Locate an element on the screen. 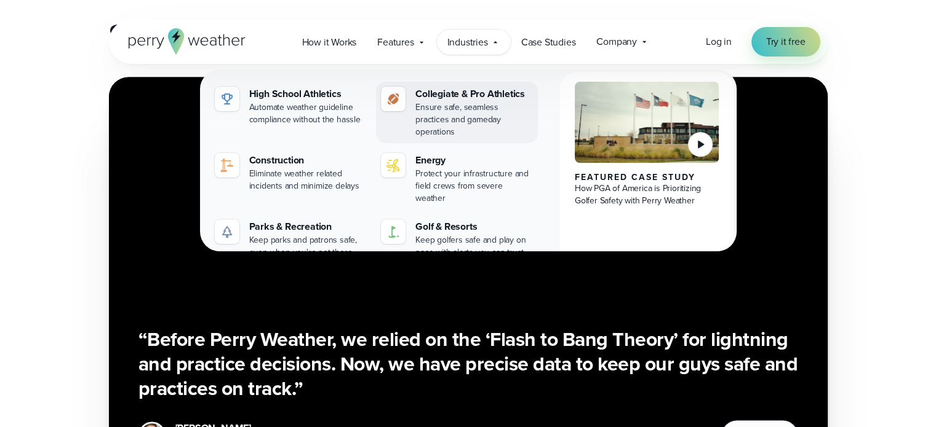  div: Parks & Recreation is located at coordinates (308, 227).